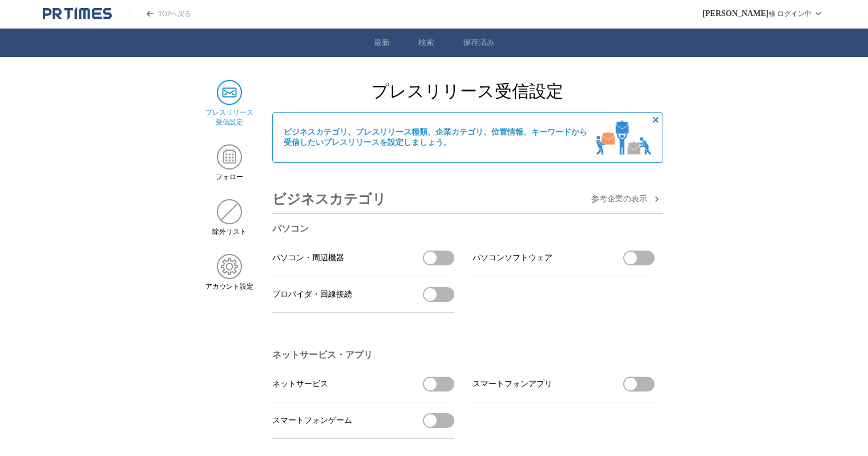 This screenshot has height=456, width=868. What do you see at coordinates (626, 200) in the screenshot?
I see `button: 参考企業の表示` at bounding box center [626, 200].